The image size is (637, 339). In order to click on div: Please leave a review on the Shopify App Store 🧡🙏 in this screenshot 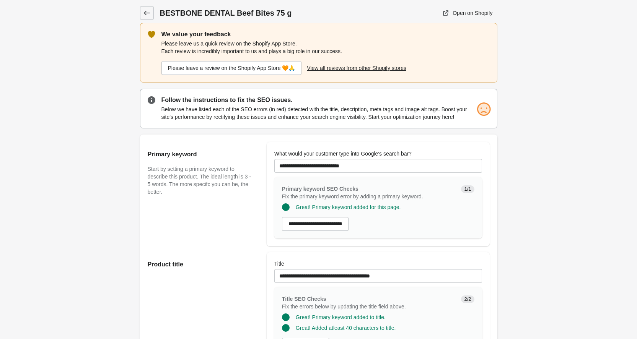, I will do `click(231, 68)`.